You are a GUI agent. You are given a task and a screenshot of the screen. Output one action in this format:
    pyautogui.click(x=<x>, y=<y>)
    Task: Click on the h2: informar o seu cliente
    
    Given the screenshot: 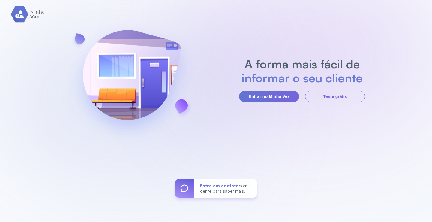 What is the action you would take?
    pyautogui.click(x=302, y=78)
    